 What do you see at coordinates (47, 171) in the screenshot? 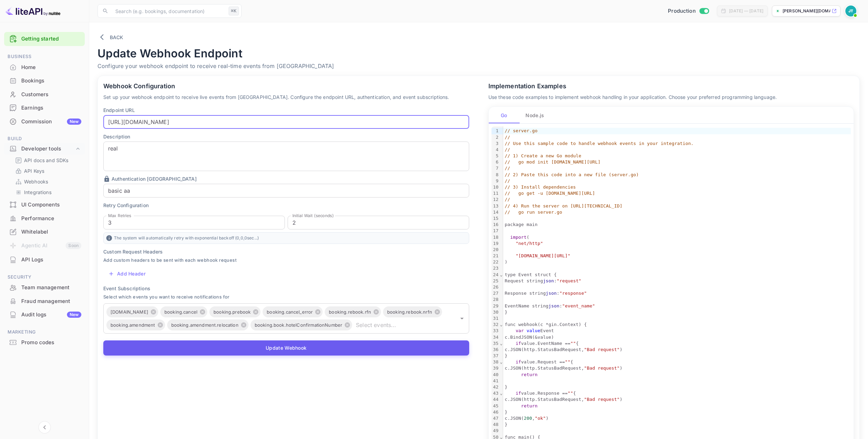
I see `a: API Keys` at bounding box center [47, 171].